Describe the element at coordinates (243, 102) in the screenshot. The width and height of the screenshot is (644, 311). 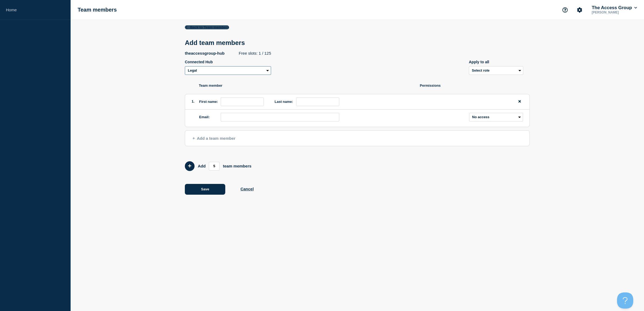
I see `input: first name` at that location.